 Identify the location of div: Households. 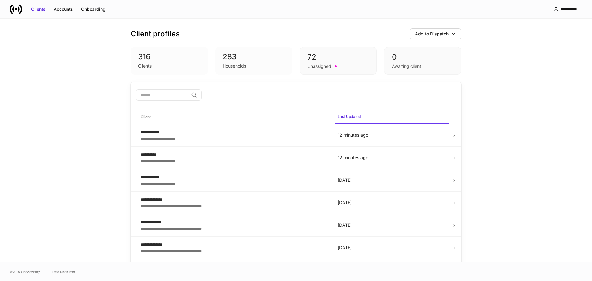
(234, 66).